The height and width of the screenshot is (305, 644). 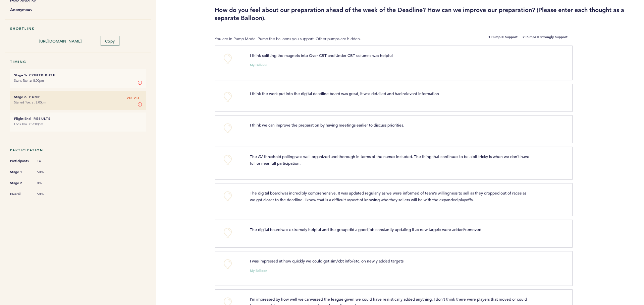 I want to click on span: The digital board was incredibly comprehensive. It was updated regularly as we were informed of t..., so click(x=388, y=196).